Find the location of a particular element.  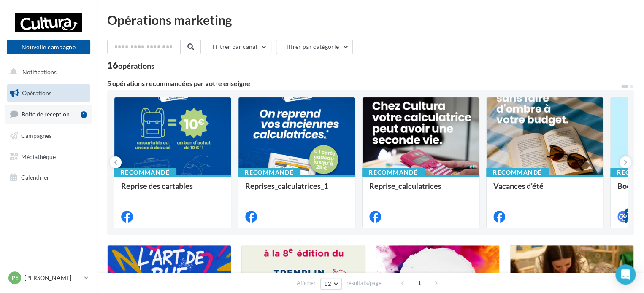

span: Médiathèque is located at coordinates (39, 156).